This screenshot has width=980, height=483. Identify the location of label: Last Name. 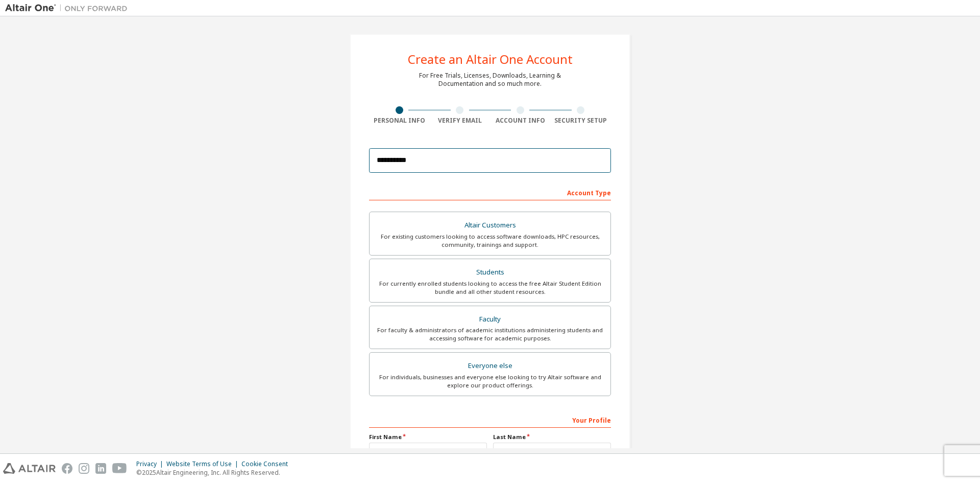
(552, 437).